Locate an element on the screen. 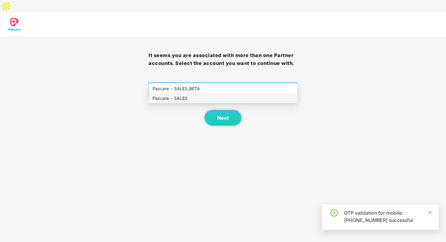 Image resolution: width=446 pixels, height=242 pixels. div: Pazcare - SALES is located at coordinates (223, 98).